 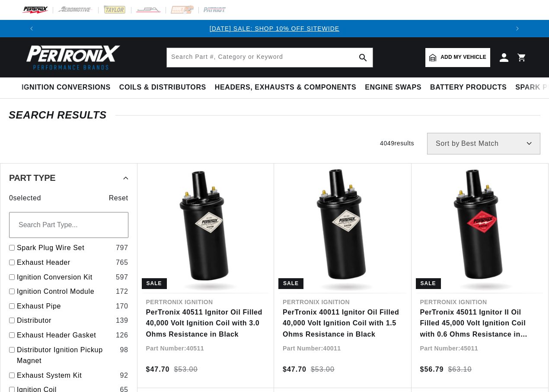 What do you see at coordinates (25, 198) in the screenshot?
I see `span: 0 selected` at bounding box center [25, 198].